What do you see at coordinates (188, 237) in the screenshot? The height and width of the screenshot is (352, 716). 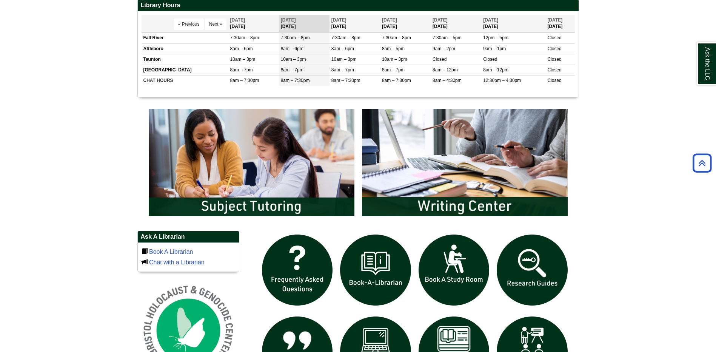 I see `h2: Ask A Librarian` at bounding box center [188, 237].